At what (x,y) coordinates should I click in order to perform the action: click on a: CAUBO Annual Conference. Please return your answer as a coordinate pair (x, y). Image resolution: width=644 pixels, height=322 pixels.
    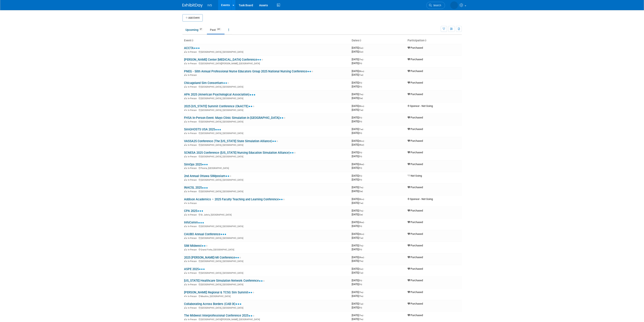
    Looking at the image, I should click on (205, 234).